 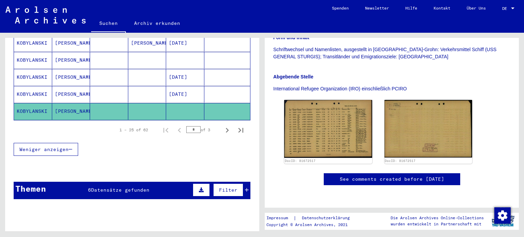 What do you see at coordinates (228, 190) in the screenshot?
I see `button: Filter` at bounding box center [228, 190].